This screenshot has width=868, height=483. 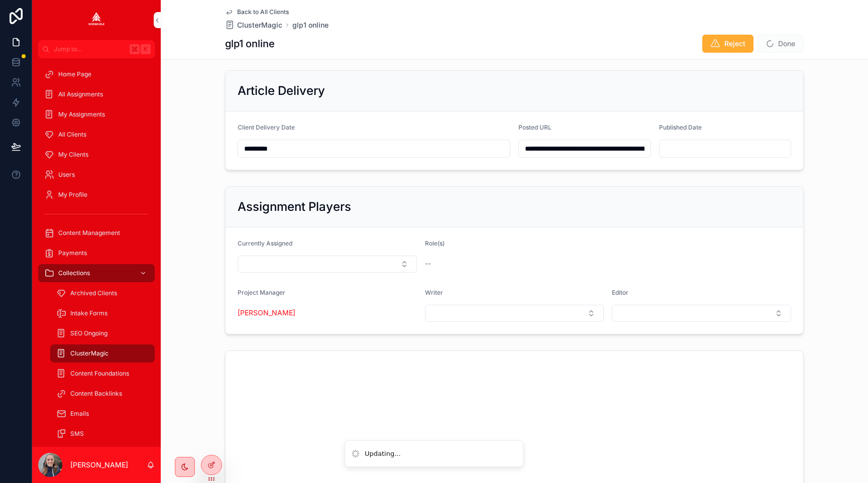 I want to click on a: All Assignments, so click(x=96, y=95).